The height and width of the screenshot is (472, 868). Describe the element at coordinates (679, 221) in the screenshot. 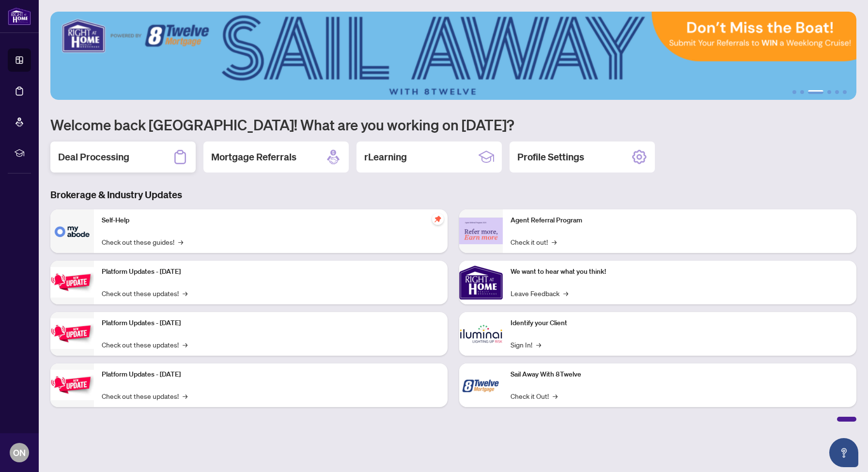

I see `p: Agent Referral Program` at that location.